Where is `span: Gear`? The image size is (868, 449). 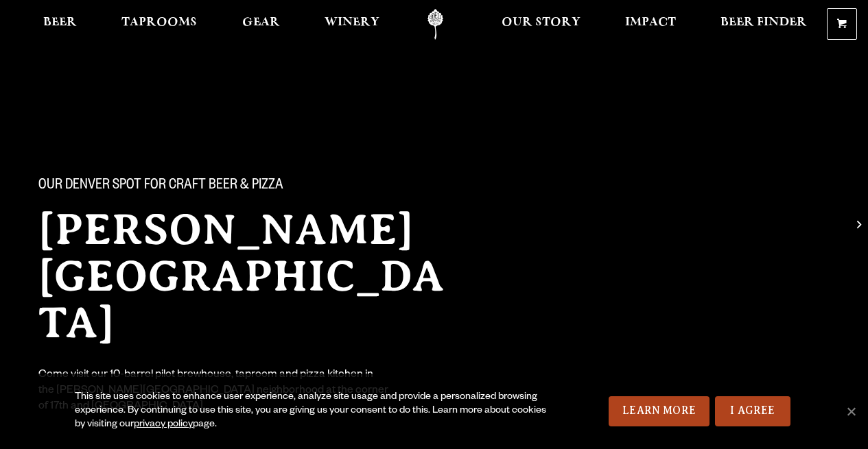
span: Gear is located at coordinates (261, 23).